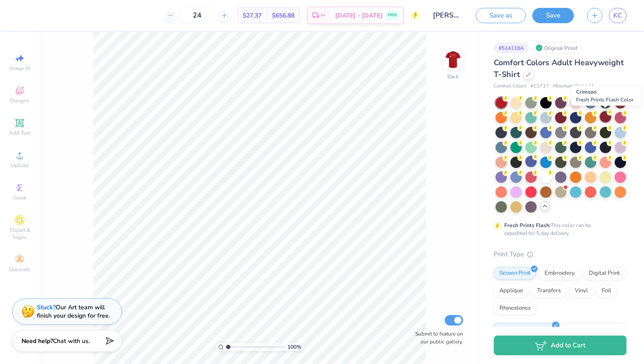  I want to click on div: Transfers, so click(549, 291).